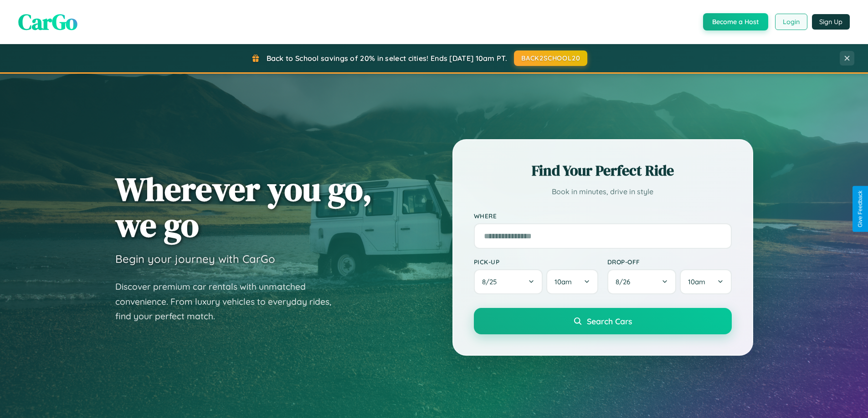 This screenshot has height=418, width=868. What do you see at coordinates (642, 282) in the screenshot?
I see `button: 8/26` at bounding box center [642, 282].